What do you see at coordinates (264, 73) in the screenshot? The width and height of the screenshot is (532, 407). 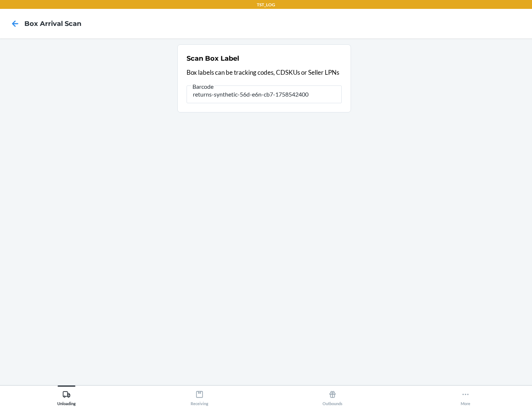 I see `p: Box labels can be tracking codes, CDSKUs or Seller LPNs` at bounding box center [264, 73].